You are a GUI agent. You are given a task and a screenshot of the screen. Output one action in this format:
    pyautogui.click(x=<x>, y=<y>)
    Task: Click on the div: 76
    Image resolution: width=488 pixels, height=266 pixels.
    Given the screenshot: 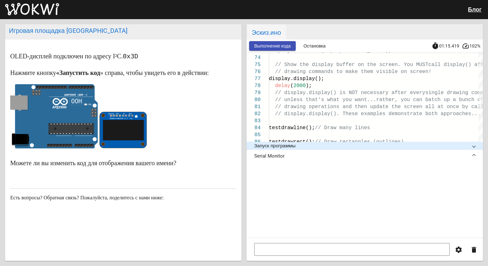 What is the action you would take?
    pyautogui.click(x=254, y=72)
    